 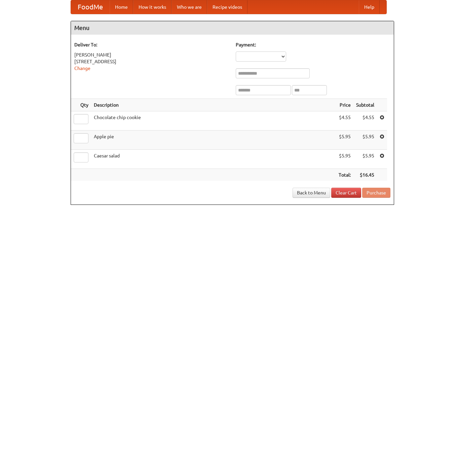 What do you see at coordinates (82, 68) in the screenshot?
I see `a: Change` at bounding box center [82, 68].